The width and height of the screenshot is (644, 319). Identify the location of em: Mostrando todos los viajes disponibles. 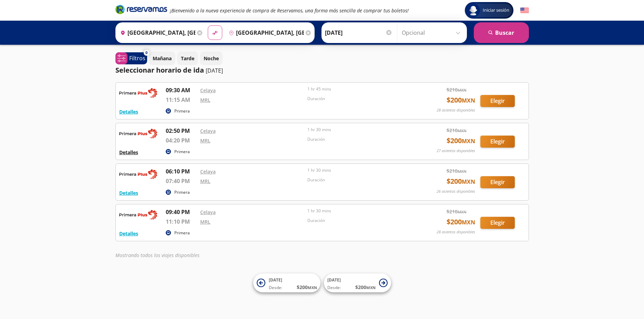
(157, 255).